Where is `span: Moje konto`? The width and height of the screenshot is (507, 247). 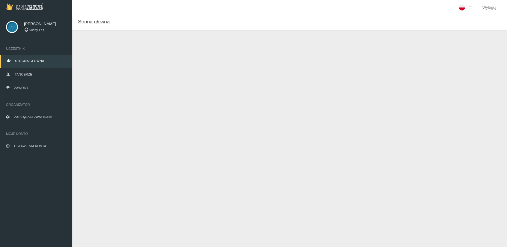 span: Moje konto is located at coordinates (36, 134).